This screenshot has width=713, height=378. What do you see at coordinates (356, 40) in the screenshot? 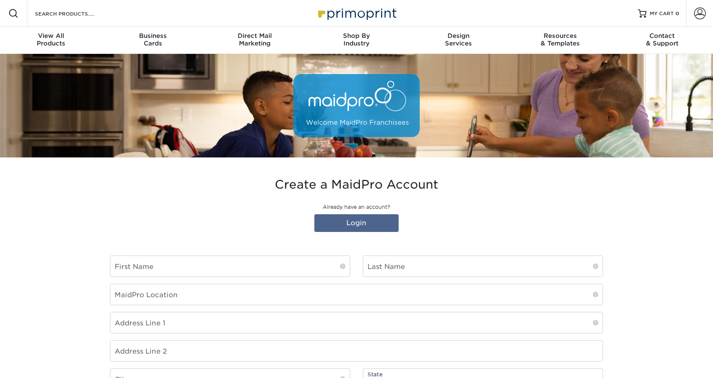
I see `div: Industry` at bounding box center [356, 40].